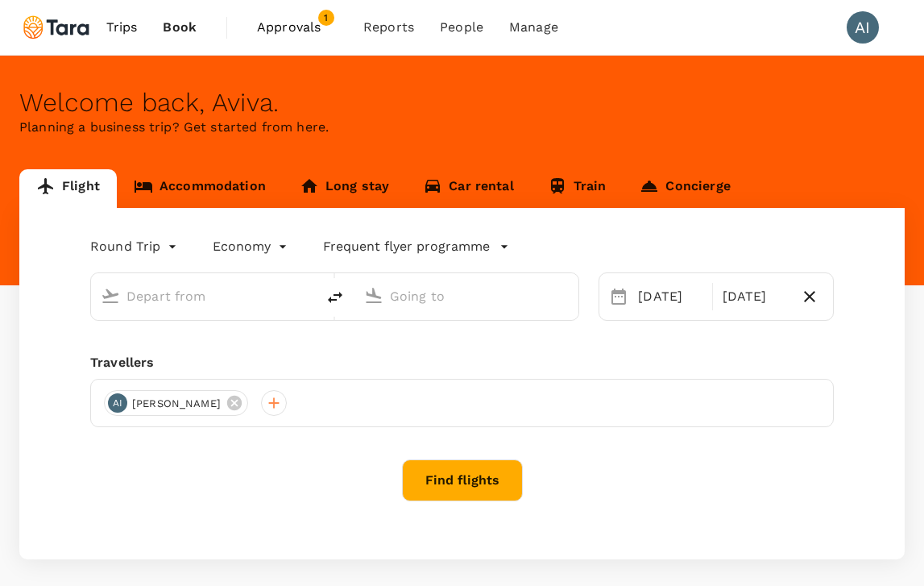  Describe the element at coordinates (462, 27) in the screenshot. I see `span: People` at that location.